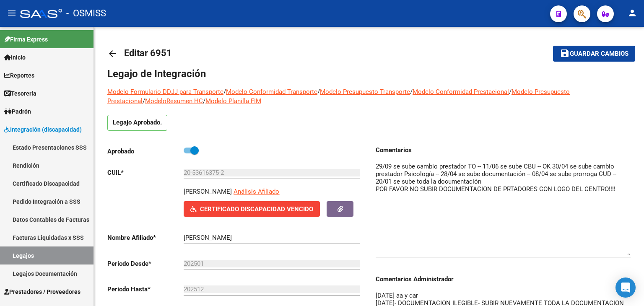 This screenshot has height=306, width=644. I want to click on a: Modelo Formulario DDJJ para Transporte, so click(165, 92).